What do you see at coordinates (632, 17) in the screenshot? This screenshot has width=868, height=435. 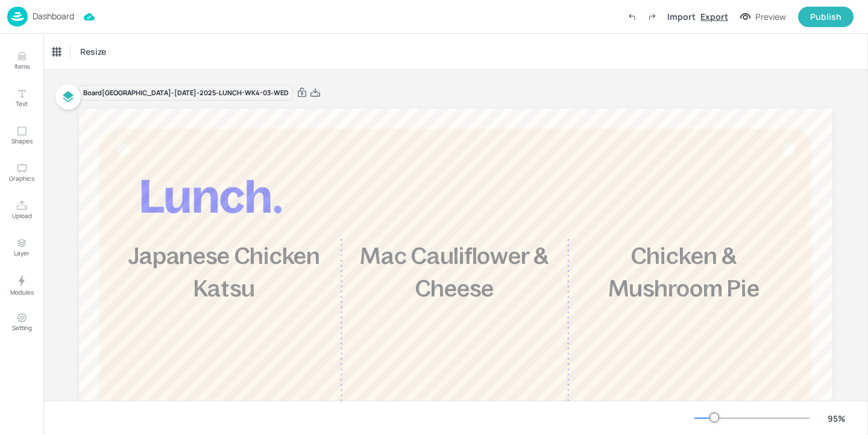 I see `label: Undo (Ctrl + Z)` at bounding box center [632, 17].